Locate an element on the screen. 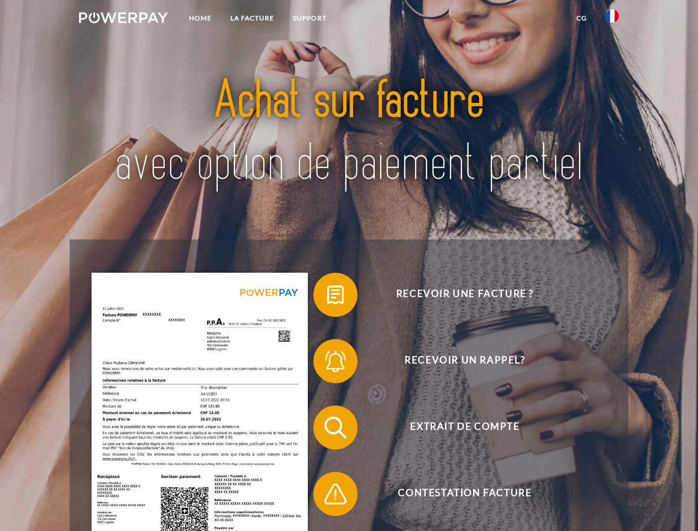 The width and height of the screenshot is (698, 531). span: Contestation Facture is located at coordinates (465, 494).